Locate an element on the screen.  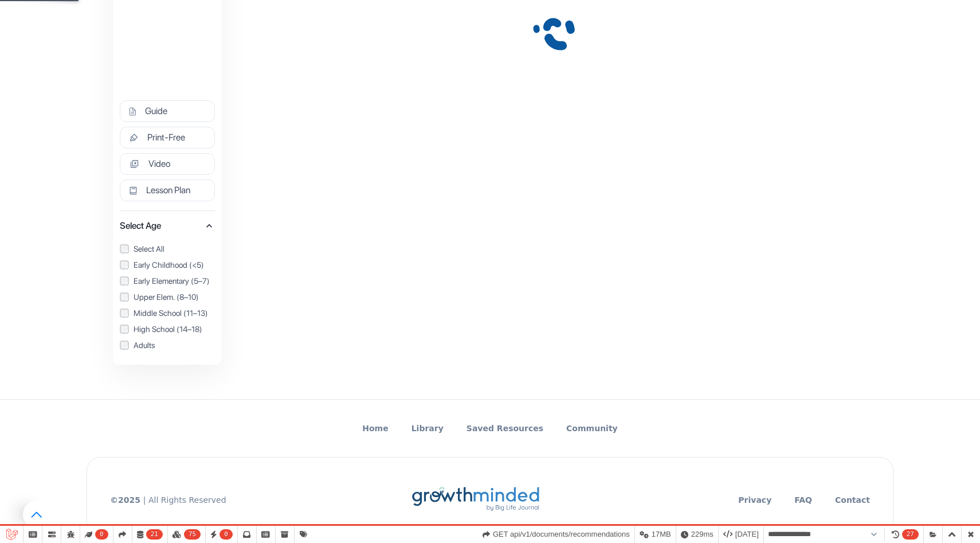
input: Middle School (11–13) is located at coordinates (124, 313).